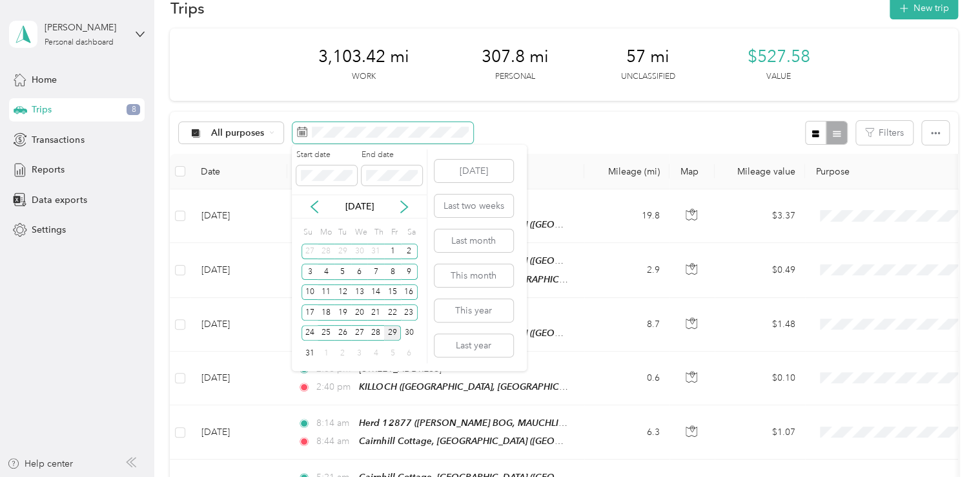 This screenshot has width=980, height=477. Describe the element at coordinates (59, 200) in the screenshot. I see `span: Data exports` at that location.